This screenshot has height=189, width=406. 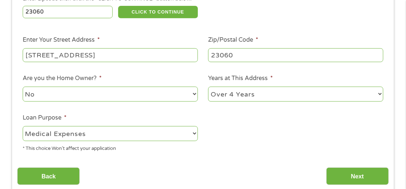 What do you see at coordinates (68, 12) in the screenshot?
I see `input: Enter Zipcode (e.g 01510)` at bounding box center [68, 12].